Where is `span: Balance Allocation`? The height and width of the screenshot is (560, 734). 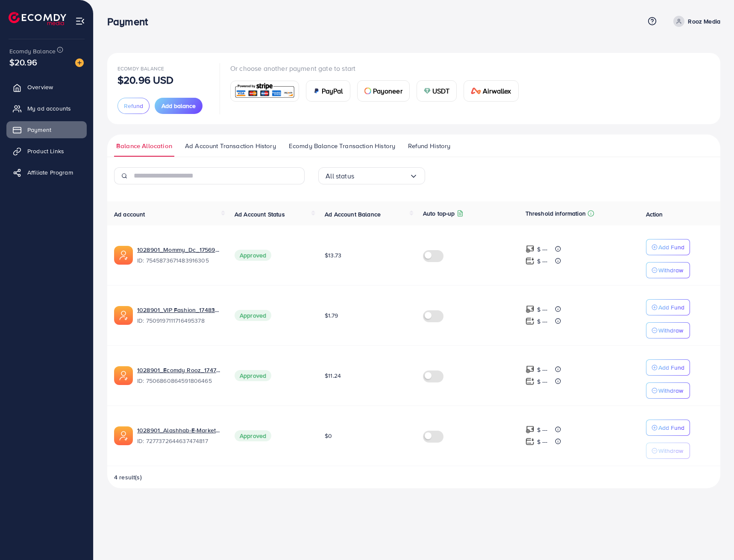
span: Balance Allocation is located at coordinates (144, 146).